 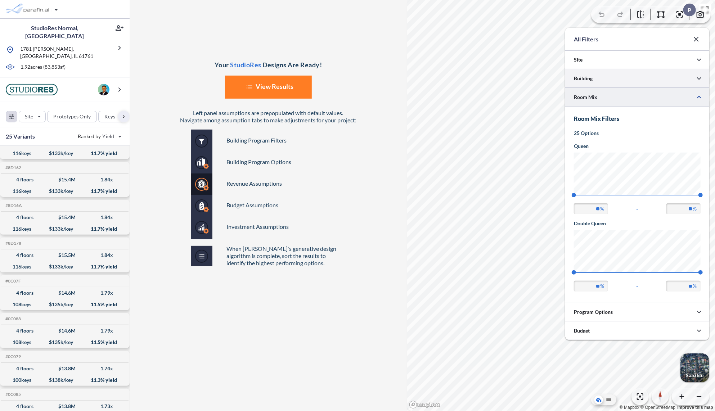 What do you see at coordinates (637, 146) in the screenshot?
I see `h5: Queen` at bounding box center [637, 146].